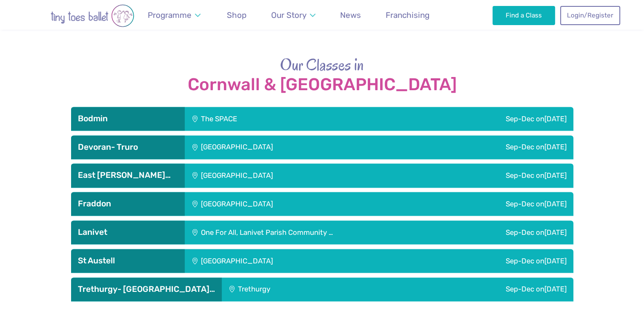 The height and width of the screenshot is (314, 644). I want to click on h3: Fraddon, so click(128, 203).